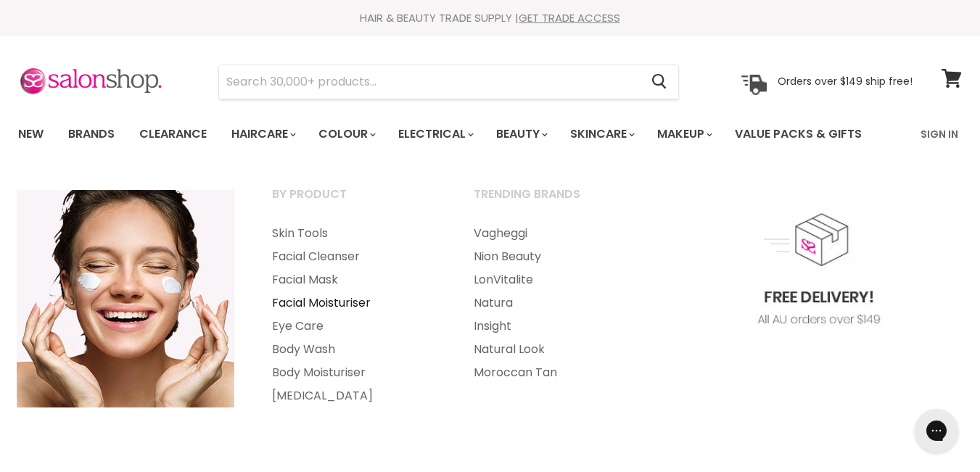  Describe the element at coordinates (554, 257) in the screenshot. I see `a: Nion Beauty` at that location.